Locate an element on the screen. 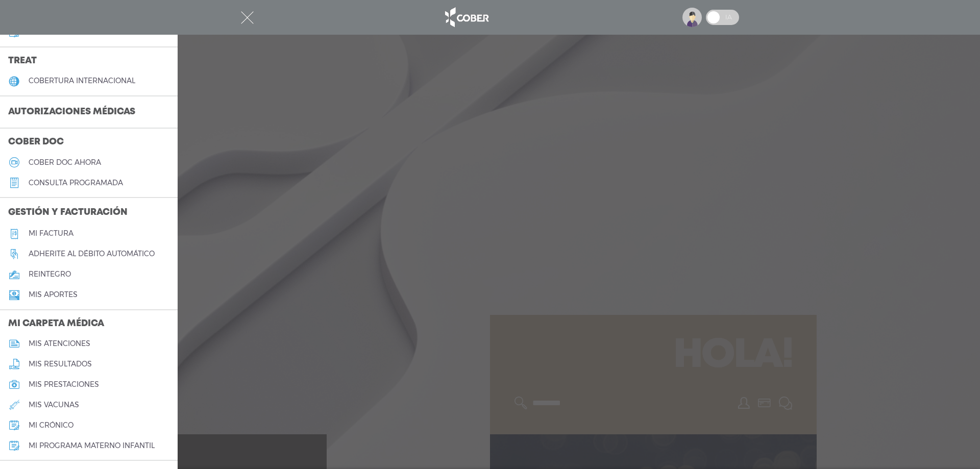  h5: Mi factura is located at coordinates (51, 233).